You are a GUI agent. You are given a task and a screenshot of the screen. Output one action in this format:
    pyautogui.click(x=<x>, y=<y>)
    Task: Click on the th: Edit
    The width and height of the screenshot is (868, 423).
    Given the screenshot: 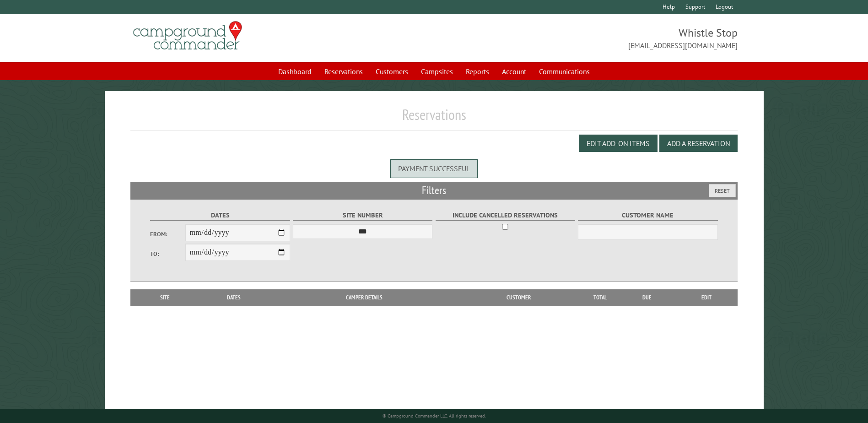 What is the action you would take?
    pyautogui.click(x=707, y=298)
    